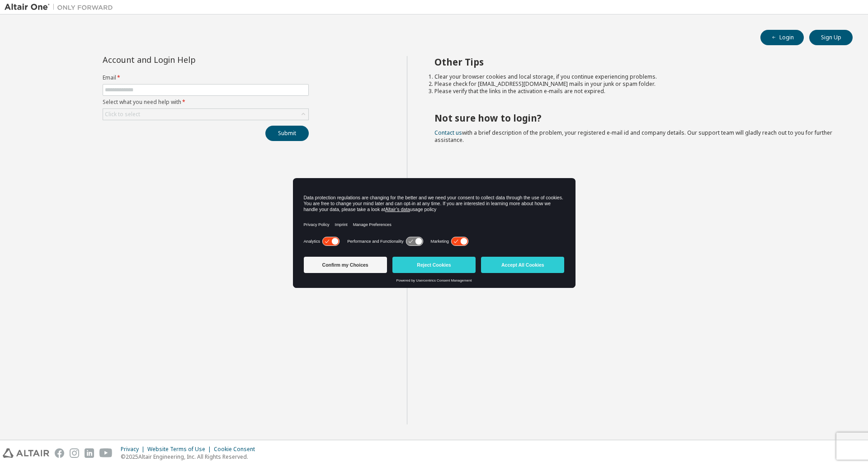  What do you see at coordinates (636, 77) in the screenshot?
I see `li: Clear your browser cookies and local storage, if you continue experiencing problems.` at bounding box center [636, 77].